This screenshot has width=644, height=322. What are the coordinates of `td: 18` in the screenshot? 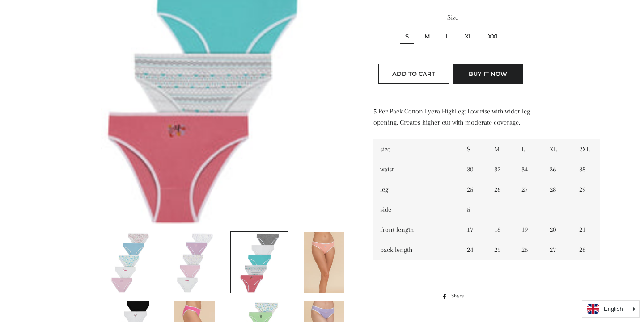 It's located at (500, 230).